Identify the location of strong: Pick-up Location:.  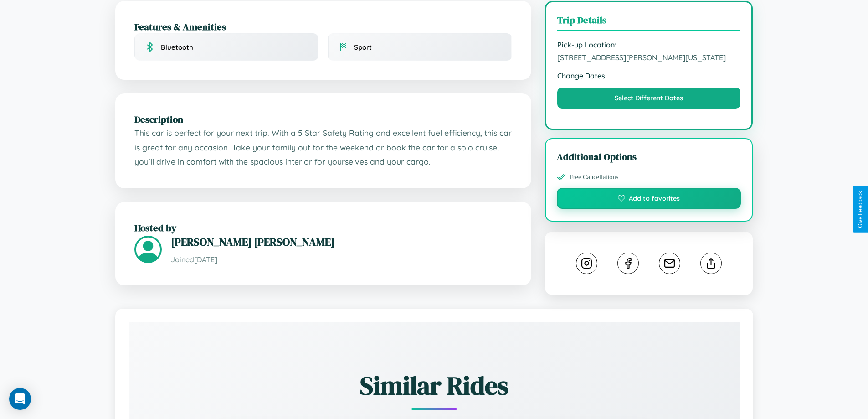
(649, 45).